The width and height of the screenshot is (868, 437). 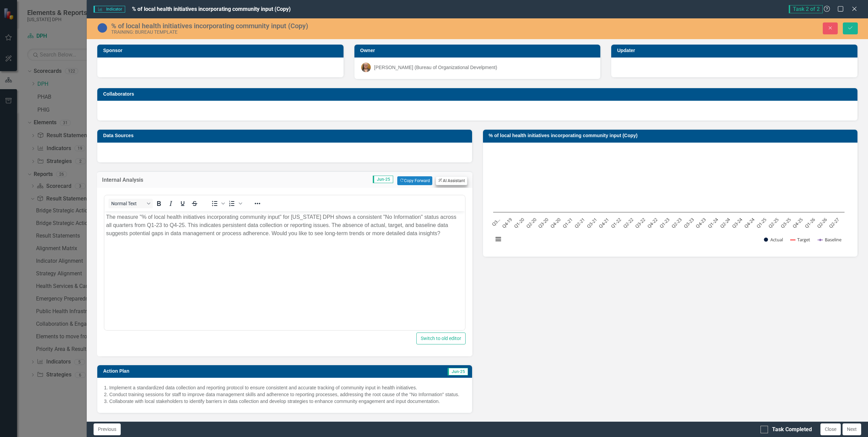 I want to click on text: Q2-22, so click(x=627, y=222).